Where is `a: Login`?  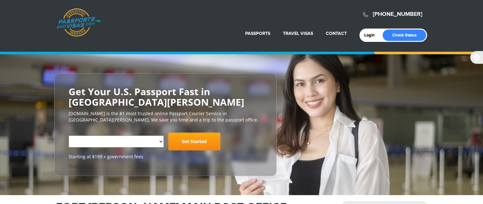
a: Login is located at coordinates (372, 35).